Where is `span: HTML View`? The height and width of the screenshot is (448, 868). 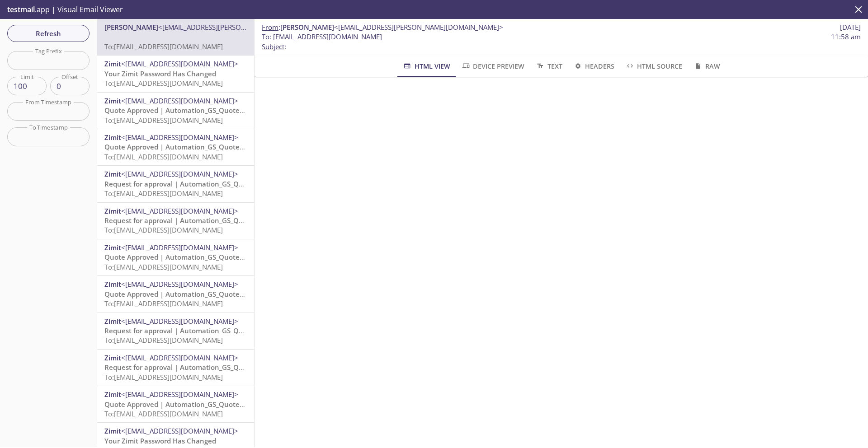 span: HTML View is located at coordinates (426, 66).